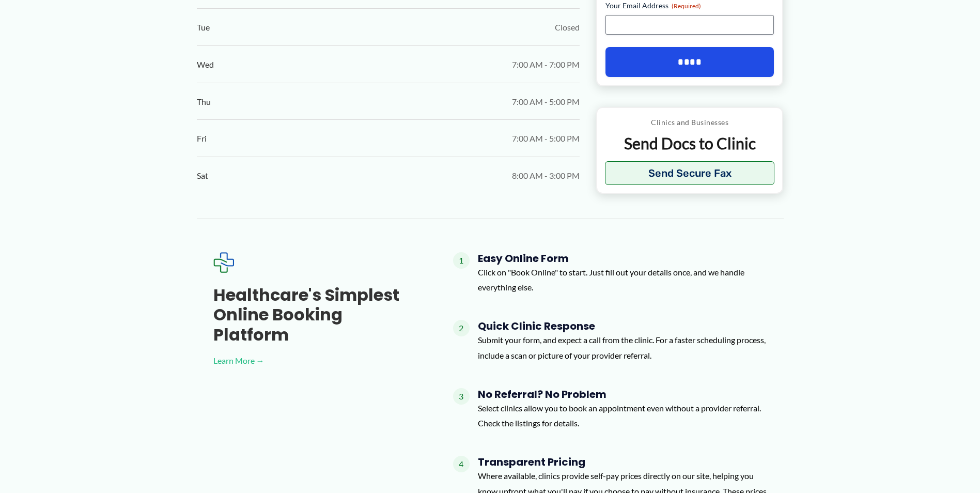 The image size is (980, 493). I want to click on span: Thu, so click(204, 102).